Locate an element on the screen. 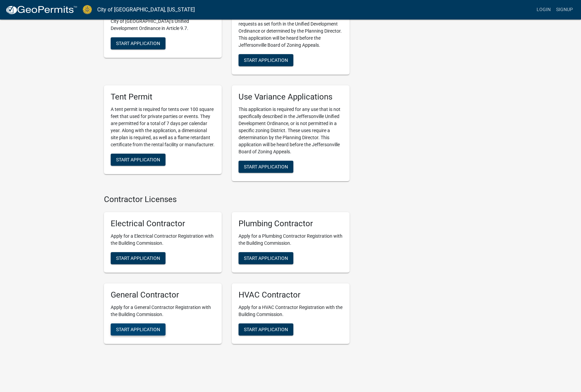 Image resolution: width=581 pixels, height=392 pixels. h5: Plumbing Contractor is located at coordinates (290, 223).